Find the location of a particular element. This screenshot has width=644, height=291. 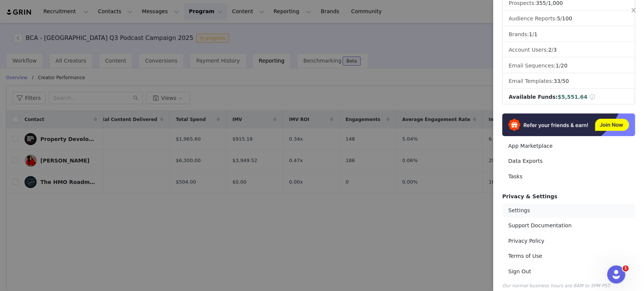

span: 33 is located at coordinates (557, 81).